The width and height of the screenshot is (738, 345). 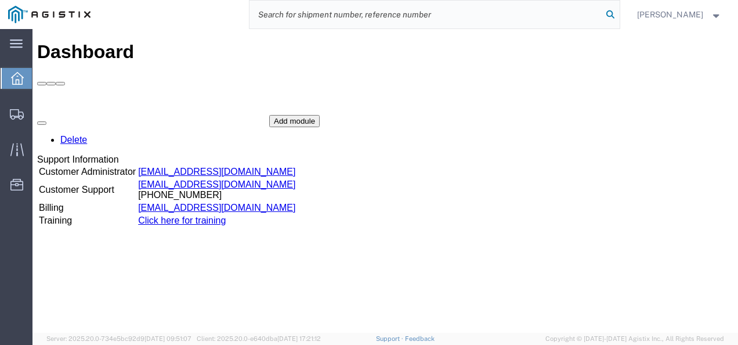 I want to click on input: Search for shipment number, reference number, so click(x=426, y=15).